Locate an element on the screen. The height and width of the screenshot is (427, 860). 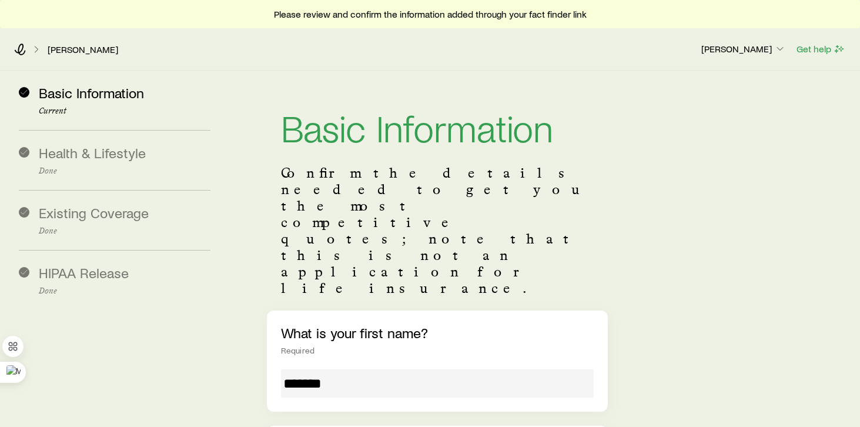
p: What is your first name? is located at coordinates (437, 333).